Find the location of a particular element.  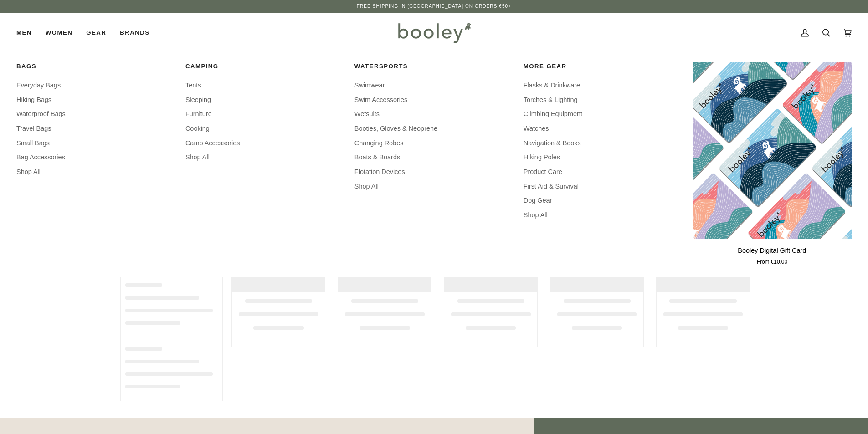

a: Flasks & Drinkware is located at coordinates (603, 85).